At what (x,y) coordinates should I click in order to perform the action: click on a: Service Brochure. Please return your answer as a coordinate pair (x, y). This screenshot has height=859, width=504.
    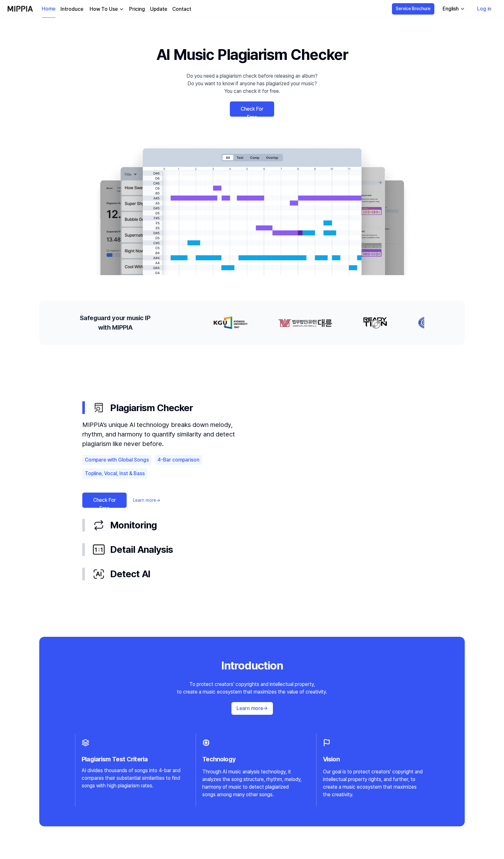
    Looking at the image, I should click on (413, 9).